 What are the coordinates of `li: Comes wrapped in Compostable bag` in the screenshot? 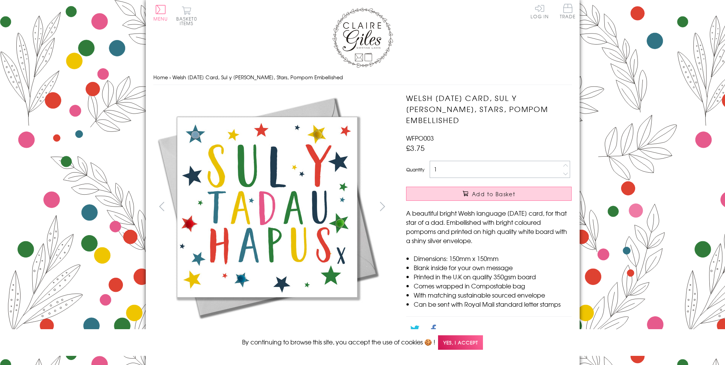 It's located at (493, 286).